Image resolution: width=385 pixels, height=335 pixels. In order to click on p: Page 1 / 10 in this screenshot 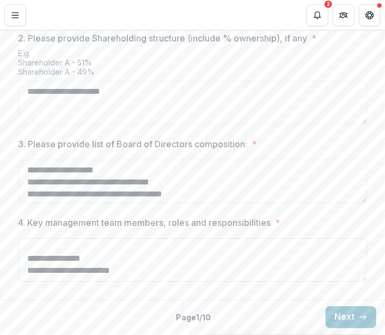, I will do `click(193, 317)`.